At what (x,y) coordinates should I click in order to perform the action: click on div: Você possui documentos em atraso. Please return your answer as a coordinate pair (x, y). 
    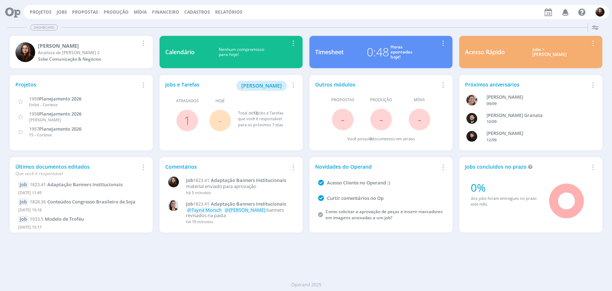
    Looking at the image, I should click on (381, 139).